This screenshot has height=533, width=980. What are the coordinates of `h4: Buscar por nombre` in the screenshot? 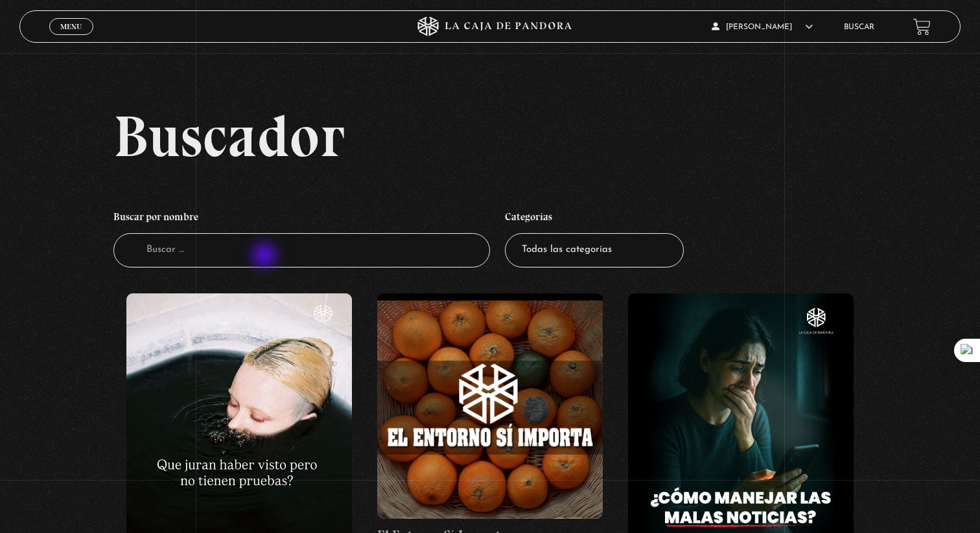 It's located at (301, 219).